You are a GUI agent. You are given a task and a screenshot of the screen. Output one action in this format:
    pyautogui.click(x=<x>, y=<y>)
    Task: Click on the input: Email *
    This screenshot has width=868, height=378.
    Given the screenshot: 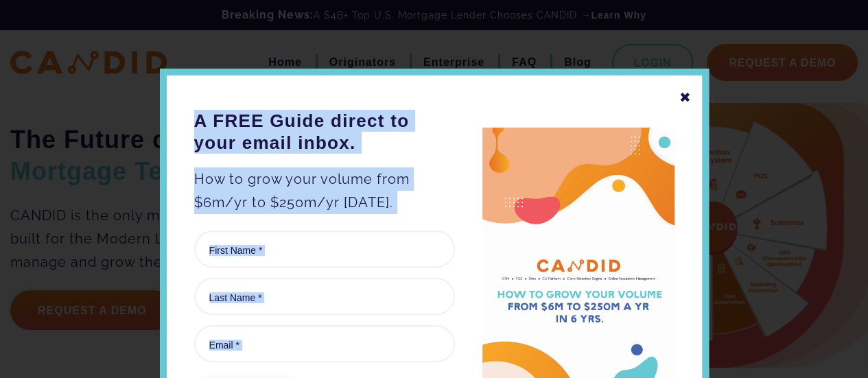 What is the action you would take?
    pyautogui.click(x=324, y=344)
    